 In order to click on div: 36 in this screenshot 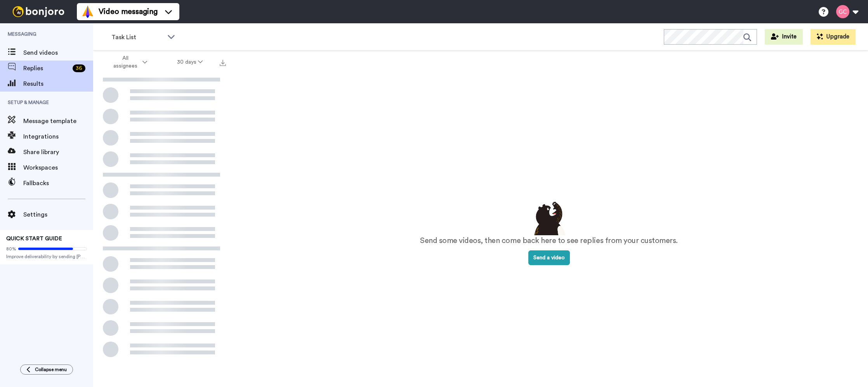, I will do `click(79, 68)`.